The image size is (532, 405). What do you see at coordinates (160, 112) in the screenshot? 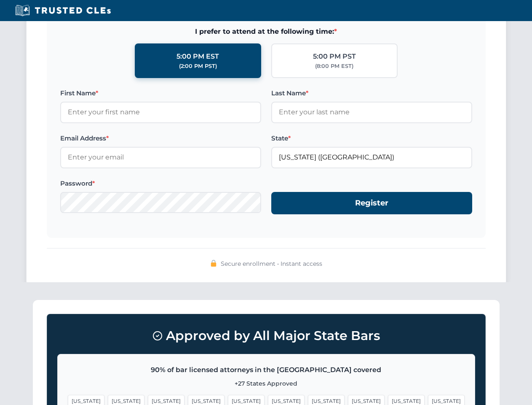
I see `input: Enter your first name` at bounding box center [160, 112].